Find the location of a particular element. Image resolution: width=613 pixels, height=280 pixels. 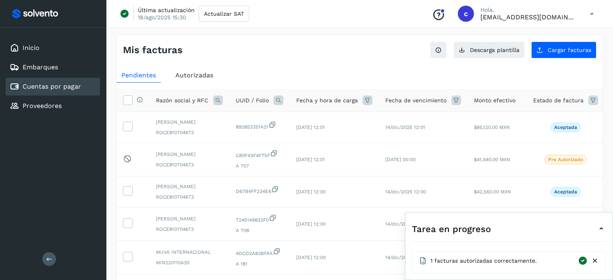

span: $41,440.00 MXN is located at coordinates (492, 160).